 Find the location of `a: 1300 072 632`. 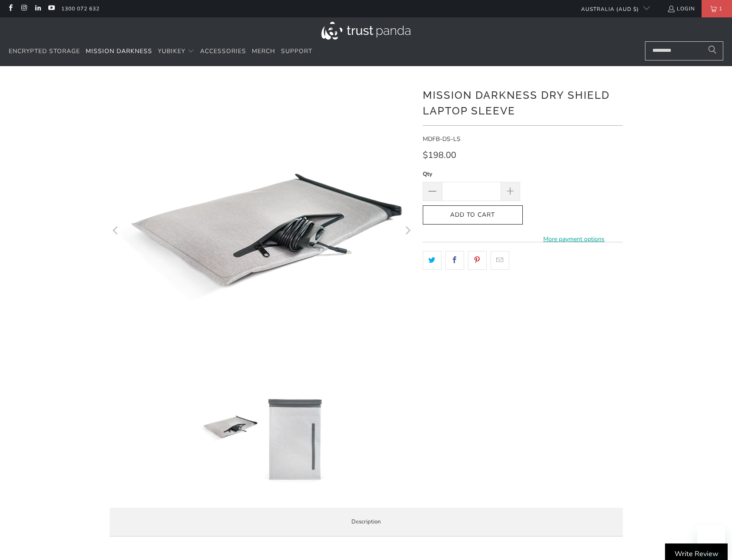

a: 1300 072 632 is located at coordinates (80, 9).